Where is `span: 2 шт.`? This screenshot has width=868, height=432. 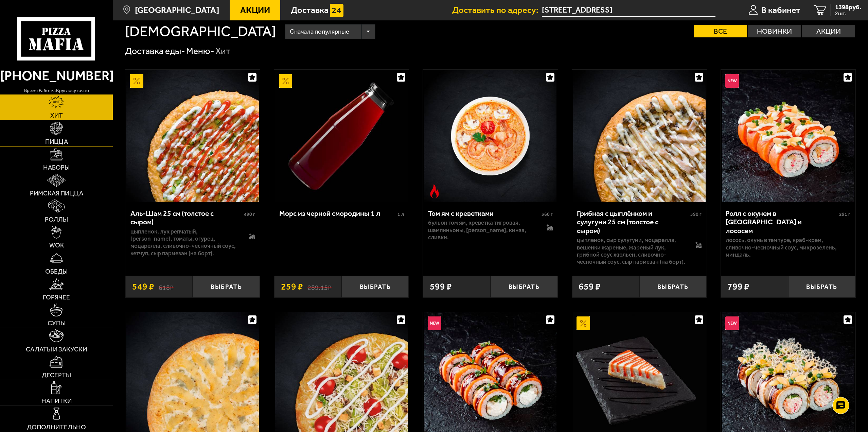
span: 2 шт. is located at coordinates (848, 13).